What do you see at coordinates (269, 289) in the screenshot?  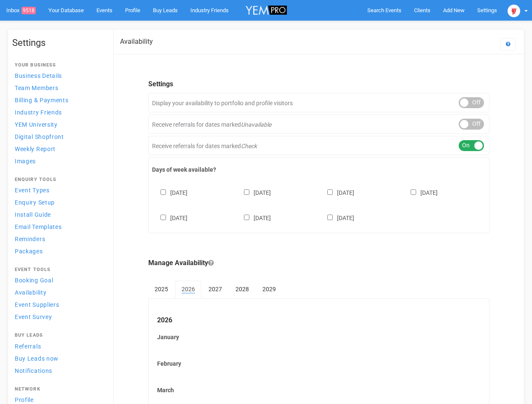 I see `a: 2029` at bounding box center [269, 289].